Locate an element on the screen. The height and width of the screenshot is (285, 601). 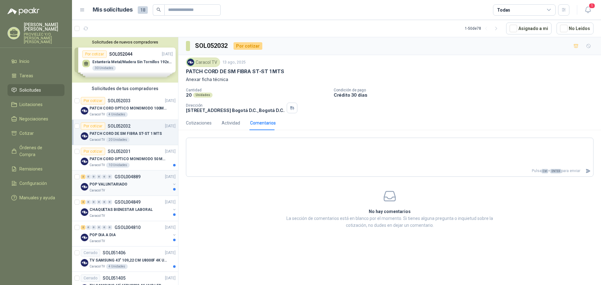
p: Anexar ficha técnica is located at coordinates (390, 79).